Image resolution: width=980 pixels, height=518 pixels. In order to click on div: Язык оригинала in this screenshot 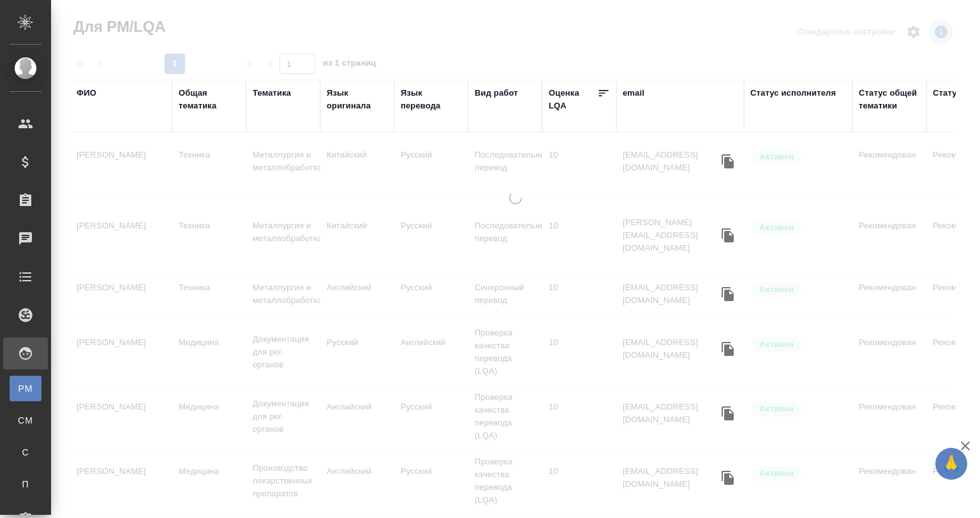, I will do `click(357, 99)`.